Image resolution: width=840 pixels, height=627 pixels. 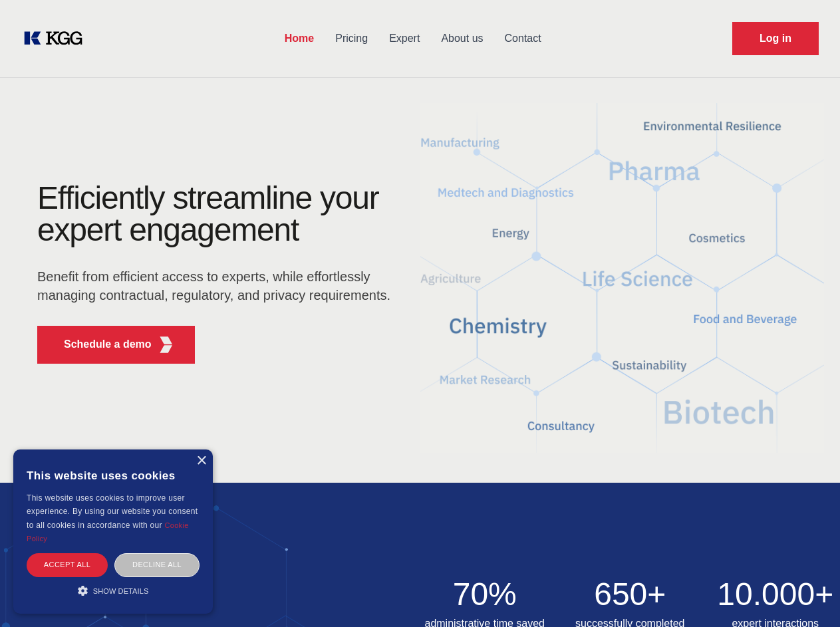 I want to click on h1: Efficiently streamline your expert engagement, so click(x=218, y=214).